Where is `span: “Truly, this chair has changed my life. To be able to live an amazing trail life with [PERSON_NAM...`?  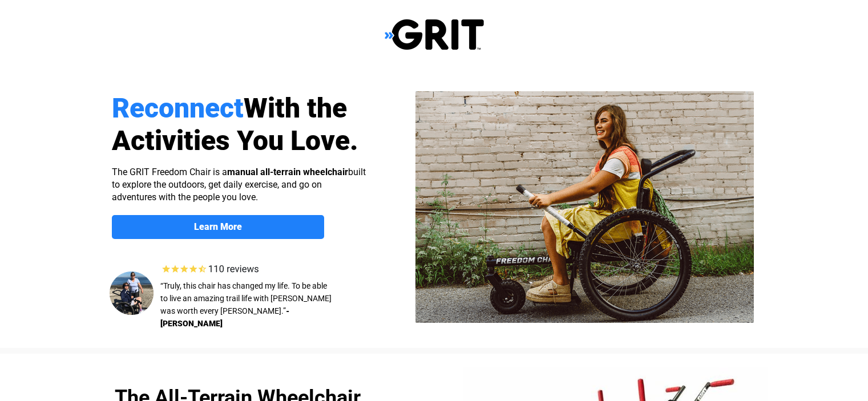
span: “Truly, this chair has changed my life. To be able to live an amazing trail life with [PERSON_NAM... is located at coordinates (246, 299).